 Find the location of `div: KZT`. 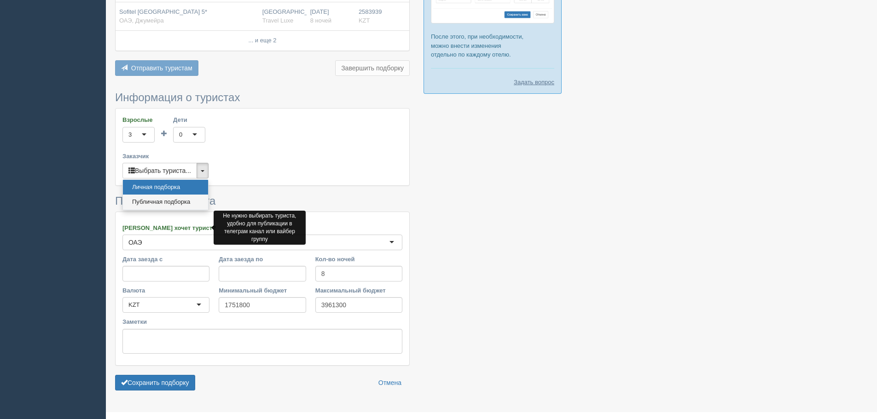

div: KZT is located at coordinates (134, 305).